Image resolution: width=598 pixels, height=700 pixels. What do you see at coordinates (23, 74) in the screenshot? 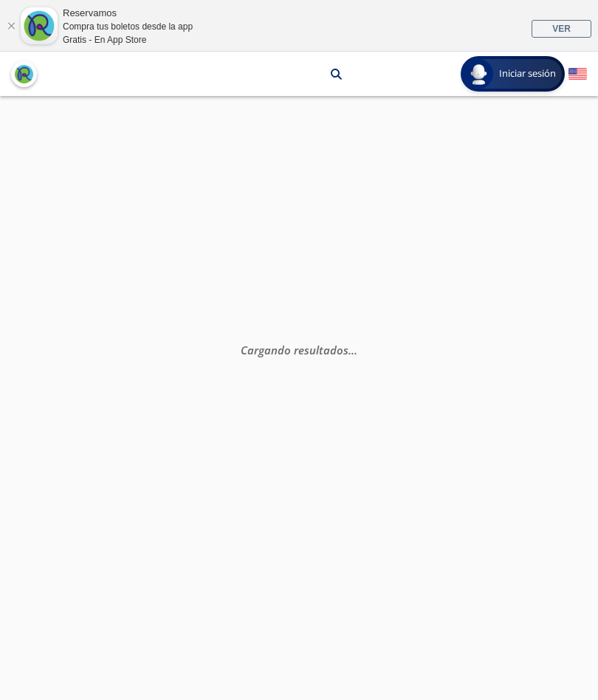
I see `button: back` at bounding box center [23, 74].